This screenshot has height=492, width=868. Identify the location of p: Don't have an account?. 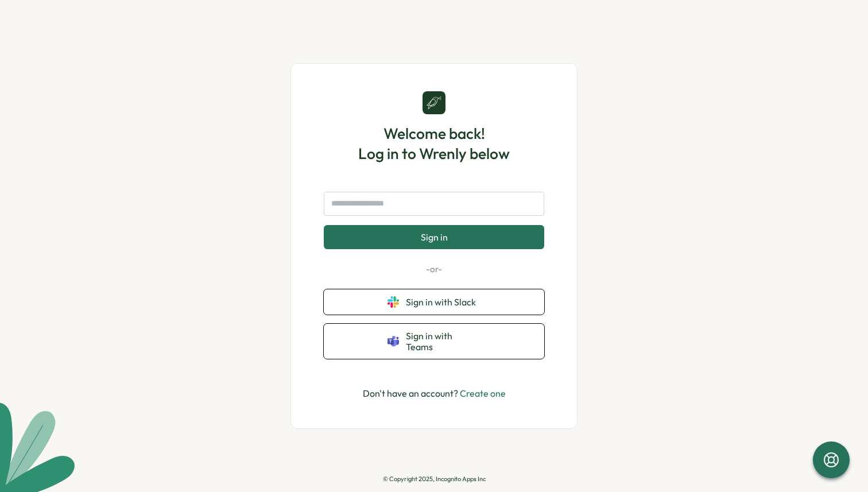
(434, 393).